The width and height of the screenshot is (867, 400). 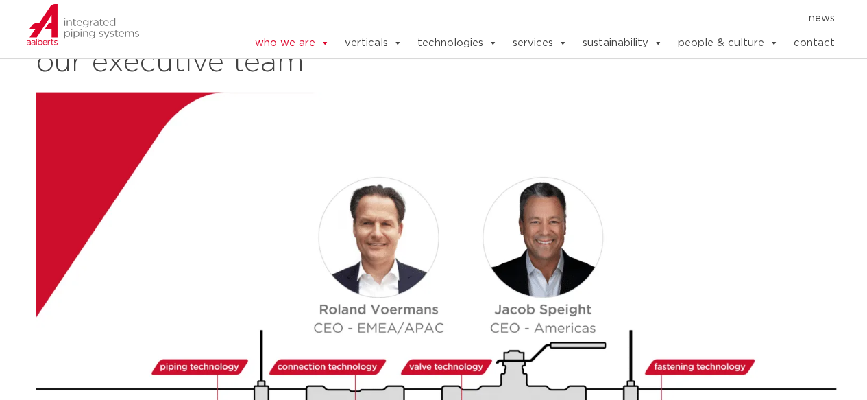 What do you see at coordinates (727, 43) in the screenshot?
I see `a: people & culture` at bounding box center [727, 43].